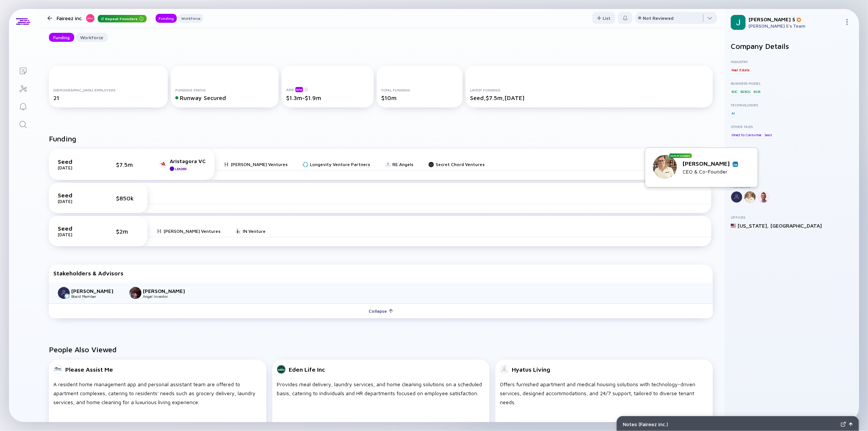 This screenshot has width=868, height=431. Describe the element at coordinates (23, 70) in the screenshot. I see `a: Lists` at that location.